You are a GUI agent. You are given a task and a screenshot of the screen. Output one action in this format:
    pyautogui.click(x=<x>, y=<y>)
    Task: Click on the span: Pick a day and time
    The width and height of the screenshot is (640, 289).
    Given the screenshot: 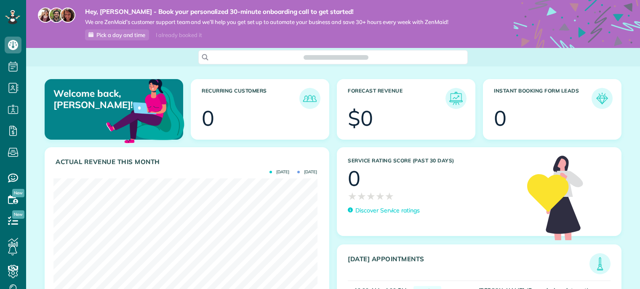 What is the action you would take?
    pyautogui.click(x=121, y=35)
    